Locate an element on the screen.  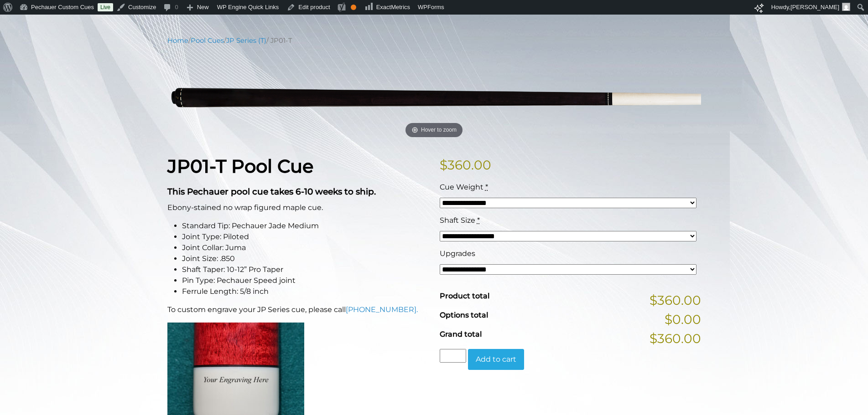
p: Ebony-stained no wrap figured maple cue. is located at coordinates (298, 208).